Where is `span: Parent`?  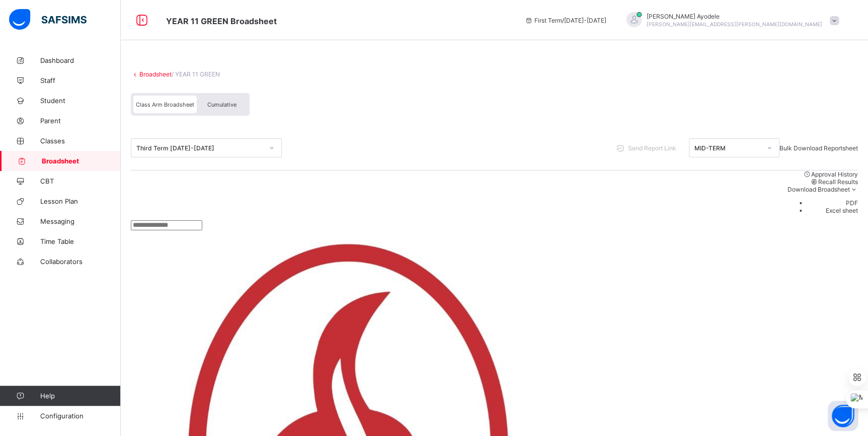 span: Parent is located at coordinates (81, 121).